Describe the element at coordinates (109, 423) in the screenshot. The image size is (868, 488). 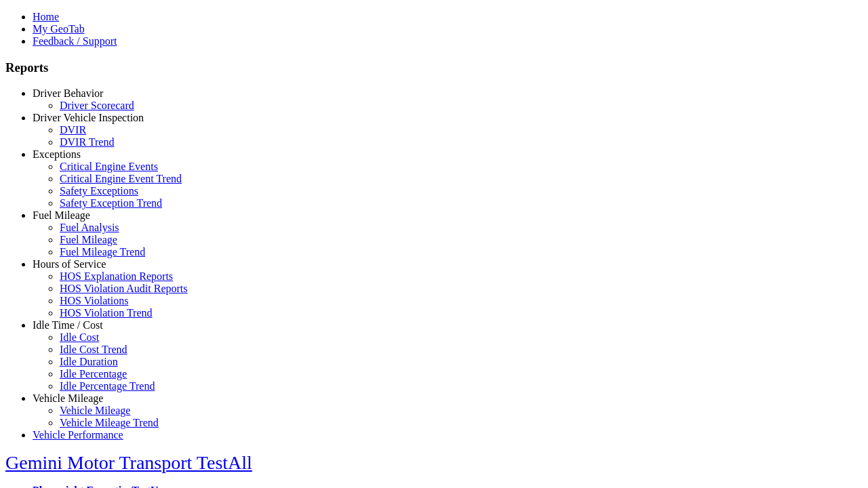
I see `a: Vehicle Mileage Trend` at that location.